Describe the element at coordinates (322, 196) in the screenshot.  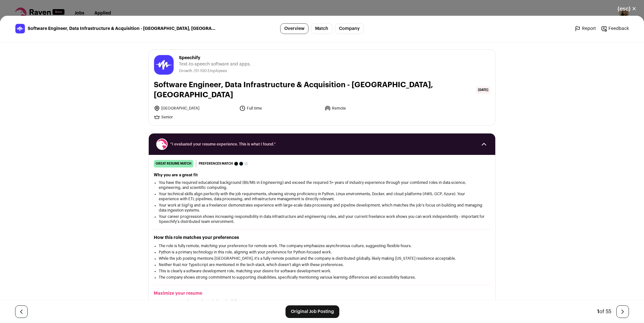
I see `li: Your technical skills align perfectly with the job requirements, showing strong proficiency in Py...` at that location.